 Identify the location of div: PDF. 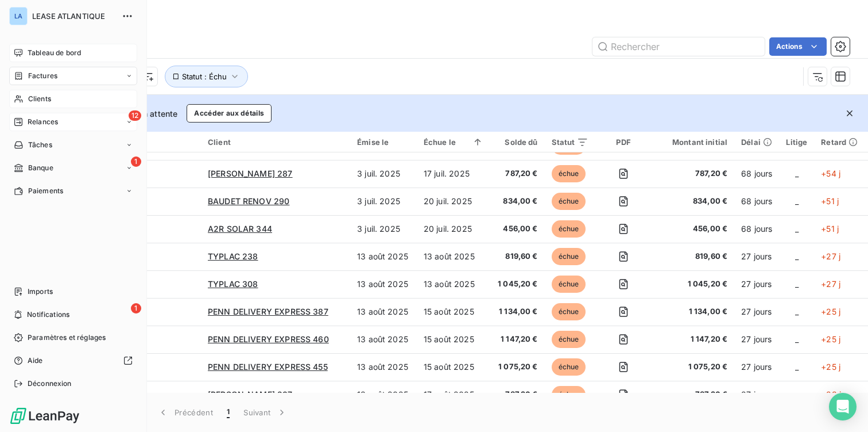
(624, 142).